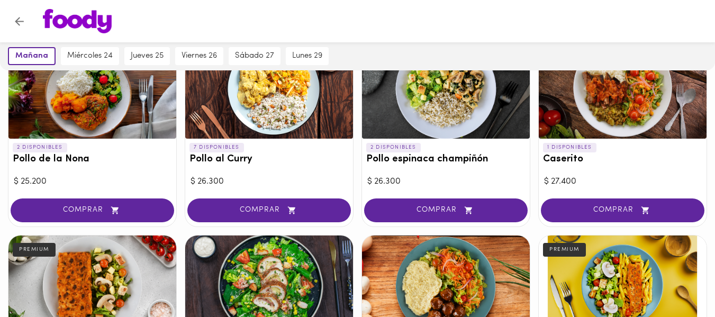  What do you see at coordinates (622, 88) in the screenshot?
I see `div: Caserito` at bounding box center [622, 88].